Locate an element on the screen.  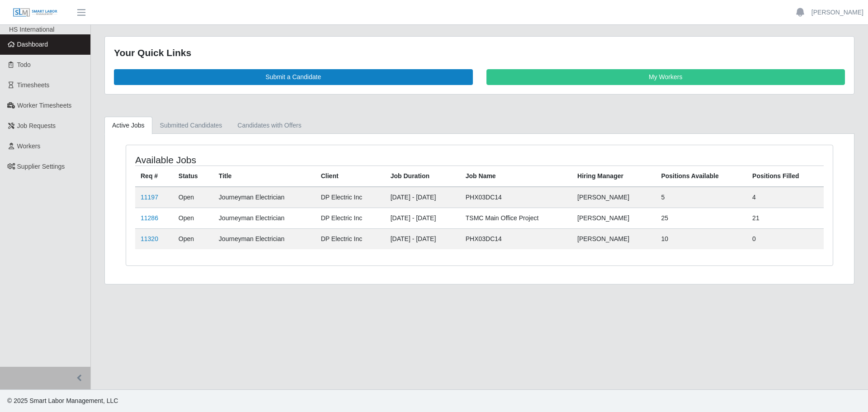
a: 11286 is located at coordinates (149, 218).